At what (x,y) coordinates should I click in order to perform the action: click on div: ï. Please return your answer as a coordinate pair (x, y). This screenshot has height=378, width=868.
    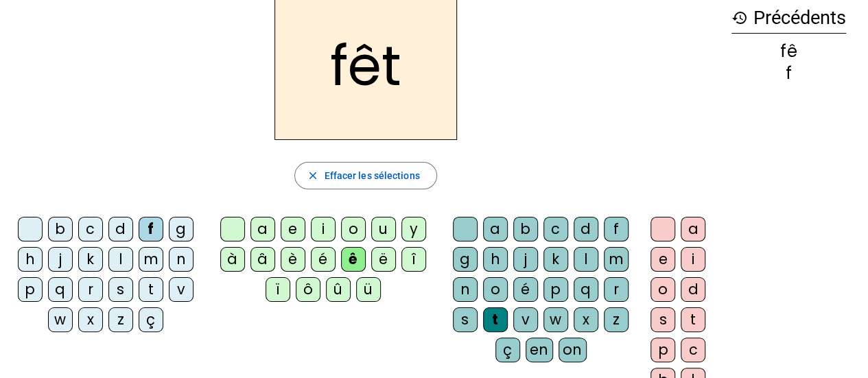
    Looking at the image, I should click on (278, 289).